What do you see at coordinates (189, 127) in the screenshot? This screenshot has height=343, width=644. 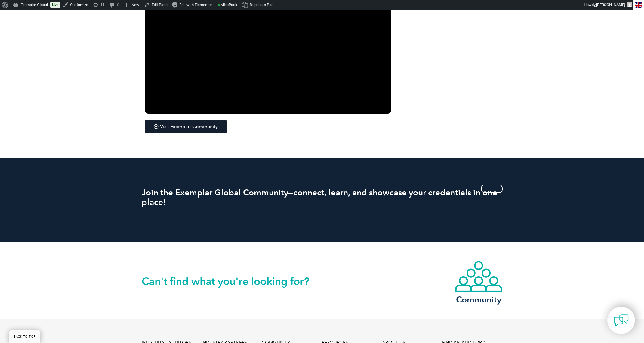 I see `span: Visit Exemplar Community` at bounding box center [189, 127].